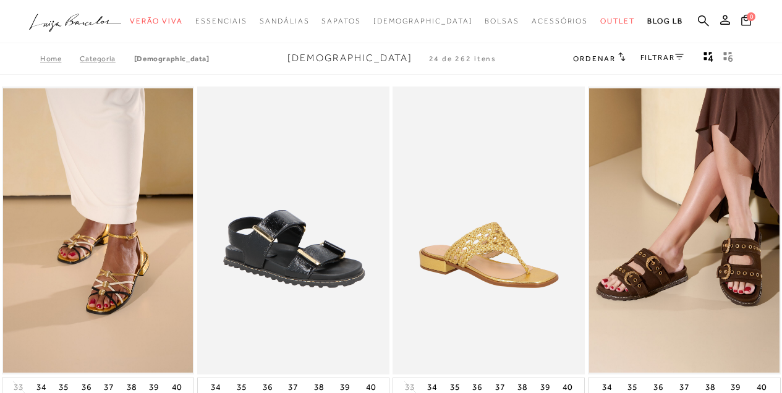 The height and width of the screenshot is (393, 782). Describe the element at coordinates (683, 230) in the screenshot. I see `a: PAPETE EM CAMURÇA CAFÉ COM FIVELAS METÁLICAS PAPETE EM CAMURÇA CAFÉ COM FIVELAS METÁLICAS` at that location.